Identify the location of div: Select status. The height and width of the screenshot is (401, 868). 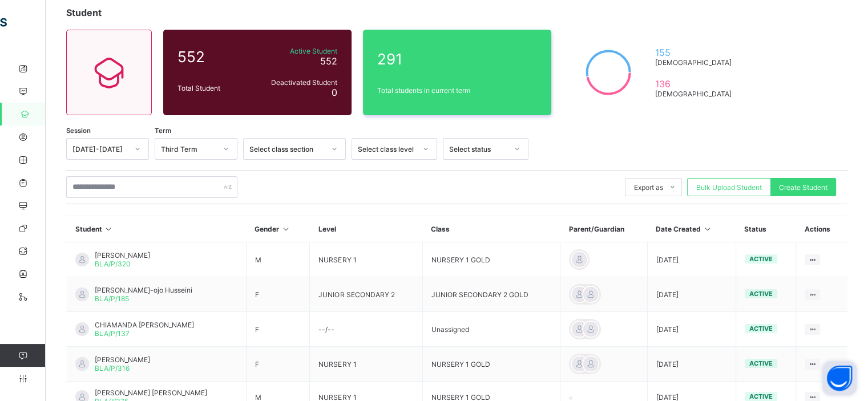
(478, 149).